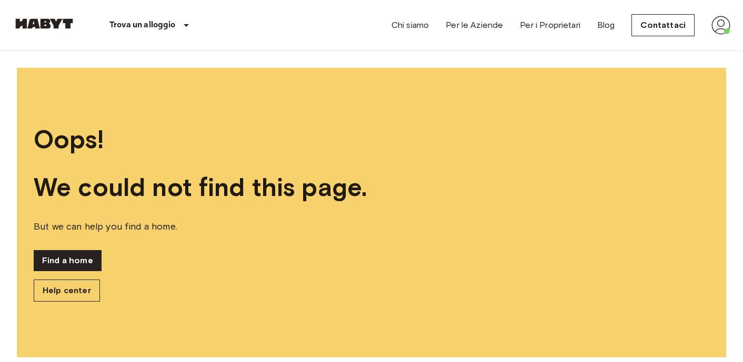  What do you see at coordinates (550, 25) in the screenshot?
I see `a: Per i Proprietari` at bounding box center [550, 25].